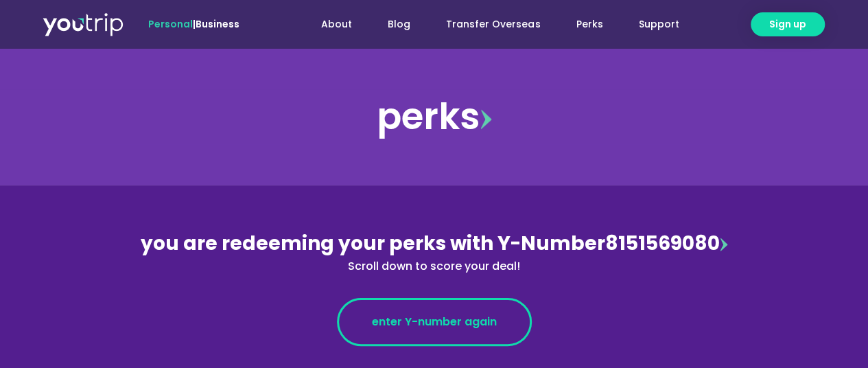 The height and width of the screenshot is (368, 868). Describe the element at coordinates (336, 24) in the screenshot. I see `a: About` at that location.